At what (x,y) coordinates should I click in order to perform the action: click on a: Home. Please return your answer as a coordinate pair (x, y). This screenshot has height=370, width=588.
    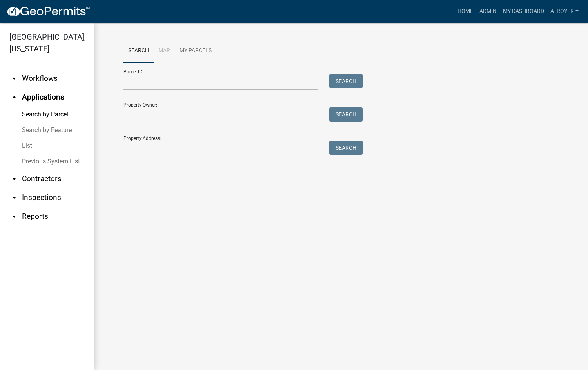
    Looking at the image, I should click on (465, 11).